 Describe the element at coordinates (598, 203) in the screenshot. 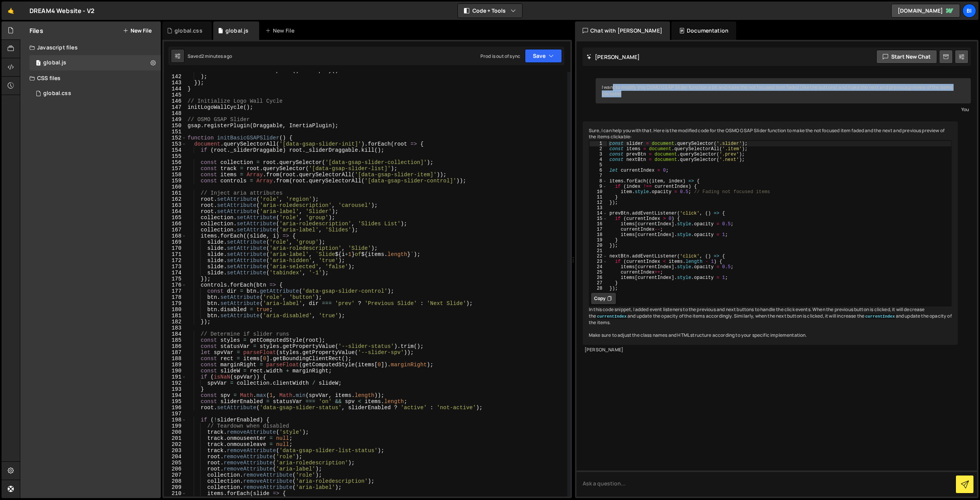

I see `div: 12` at that location.